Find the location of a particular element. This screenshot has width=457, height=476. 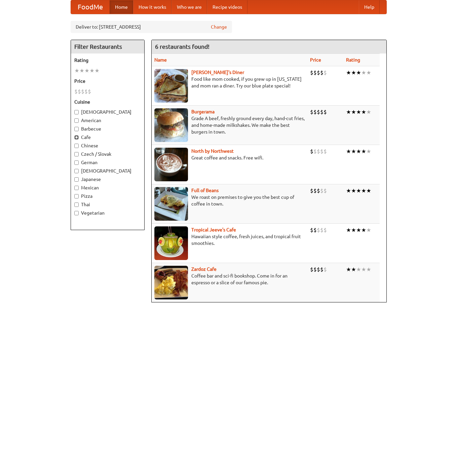

a: Tropical Jeeve's Cafe is located at coordinates (214, 230).